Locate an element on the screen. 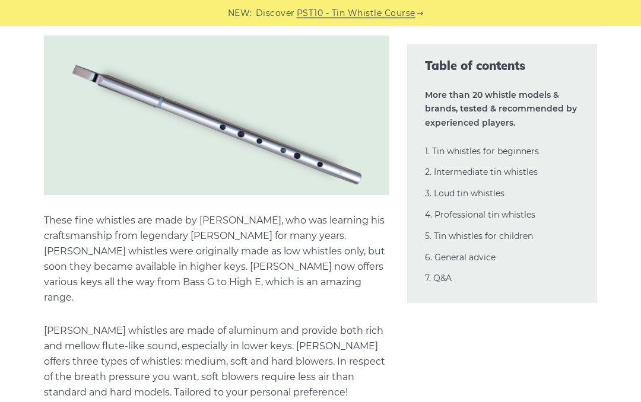  a: 4. Professional tin whistles is located at coordinates (480, 215).